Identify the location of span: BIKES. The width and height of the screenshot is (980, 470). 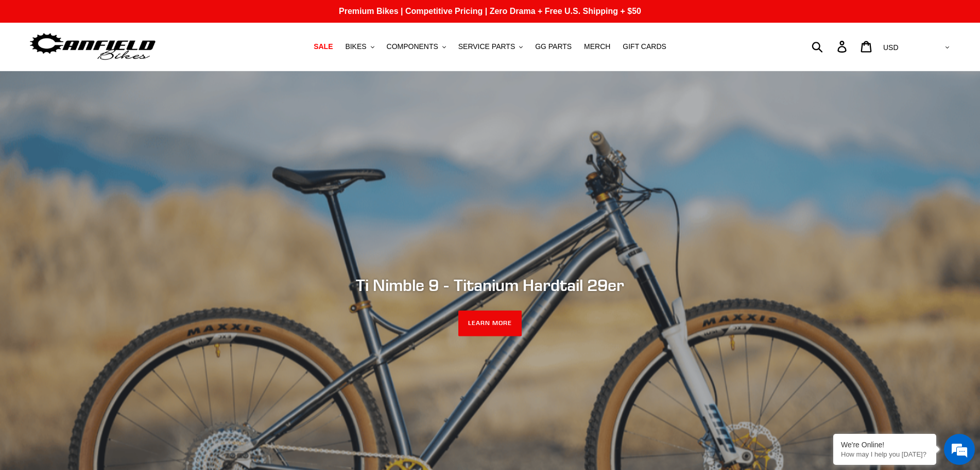
(356, 46).